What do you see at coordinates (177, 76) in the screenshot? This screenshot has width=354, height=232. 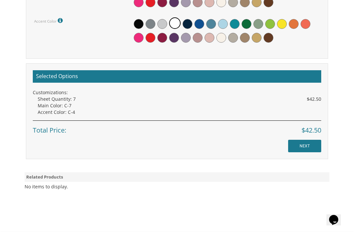 I see `h2: Selected Options` at bounding box center [177, 76].